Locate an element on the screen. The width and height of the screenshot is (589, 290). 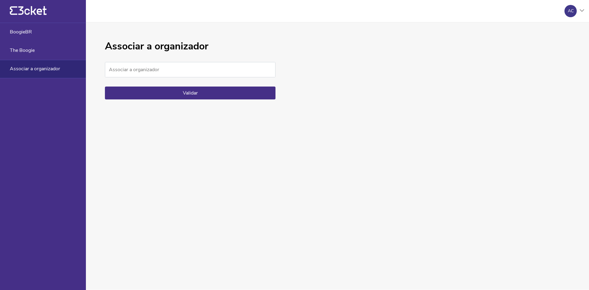
input: Associar a organizador is located at coordinates (190, 70).